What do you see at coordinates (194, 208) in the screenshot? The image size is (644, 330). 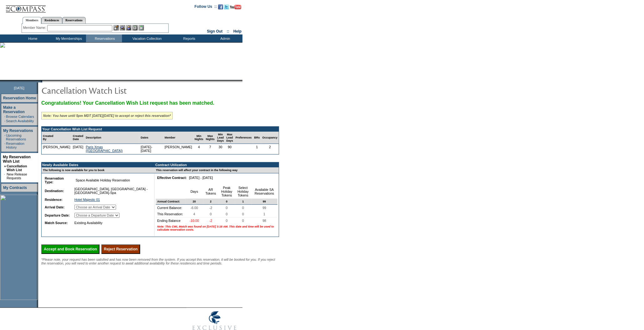 I see `span: -6.00` at bounding box center [194, 208].